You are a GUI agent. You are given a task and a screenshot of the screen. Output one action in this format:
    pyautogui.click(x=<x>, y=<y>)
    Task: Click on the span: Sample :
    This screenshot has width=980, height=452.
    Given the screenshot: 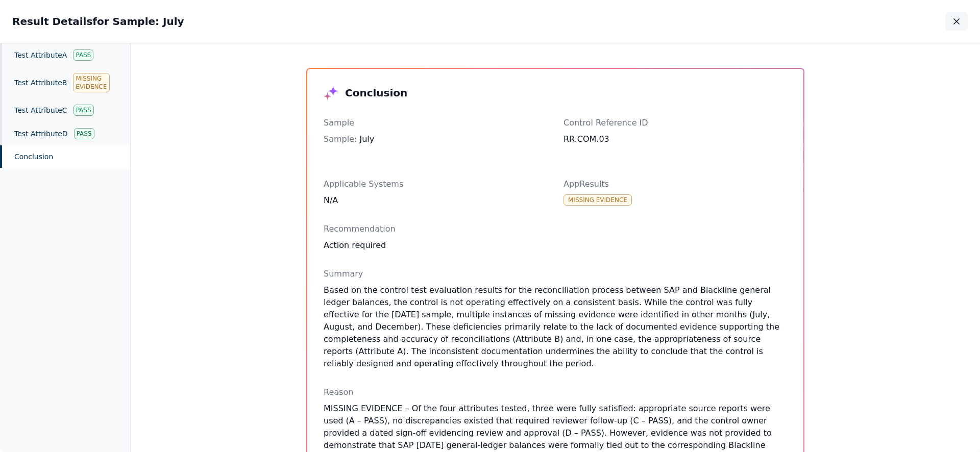 What is the action you would take?
    pyautogui.click(x=340, y=139)
    